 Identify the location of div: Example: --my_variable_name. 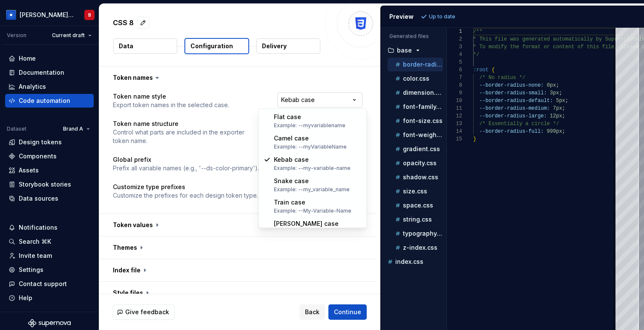
(312, 189).